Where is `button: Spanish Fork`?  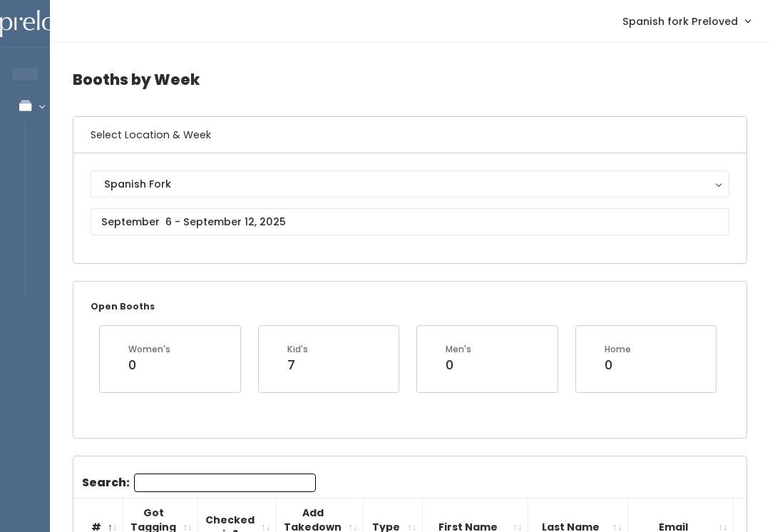
button: Spanish Fork is located at coordinates (410, 184).